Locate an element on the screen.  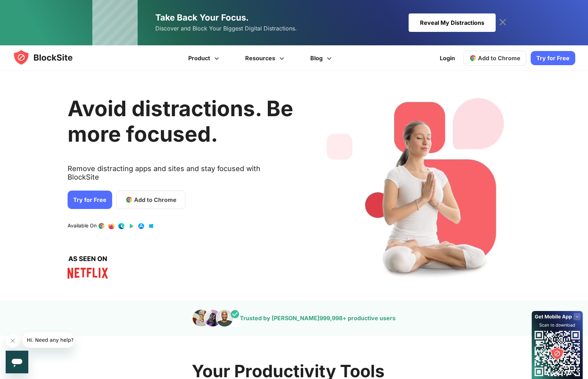
img: chrome-icon.svg is located at coordinates (473, 58).